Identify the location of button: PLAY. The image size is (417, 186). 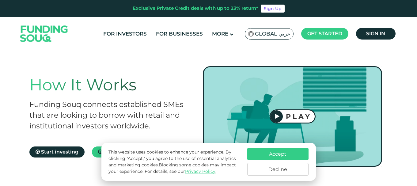
(292, 116).